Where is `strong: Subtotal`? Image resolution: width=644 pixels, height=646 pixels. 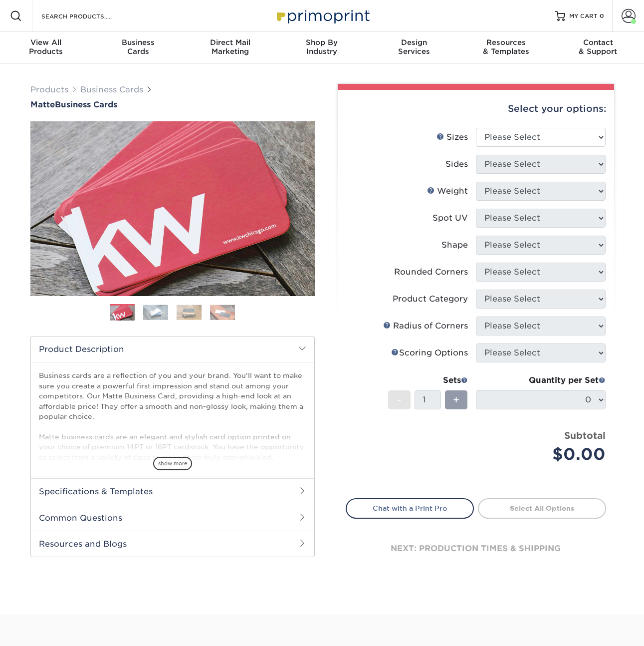 strong: Subtotal is located at coordinates (584, 435).